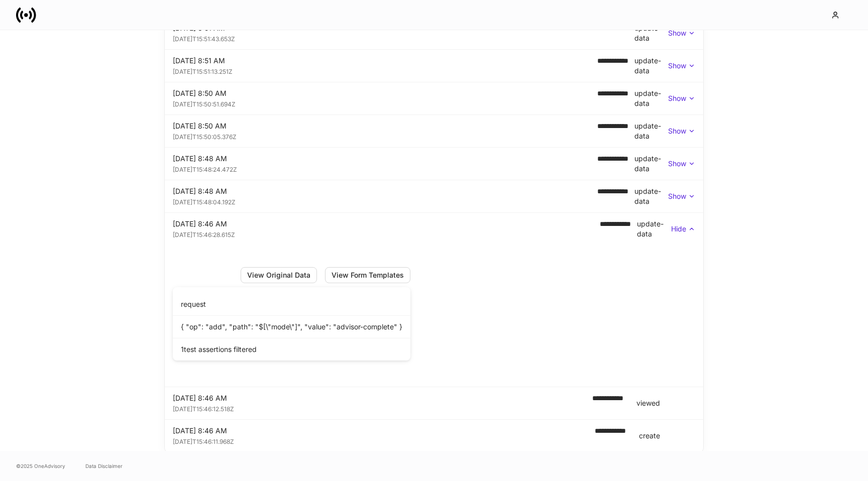  I want to click on div: create, so click(649, 435).